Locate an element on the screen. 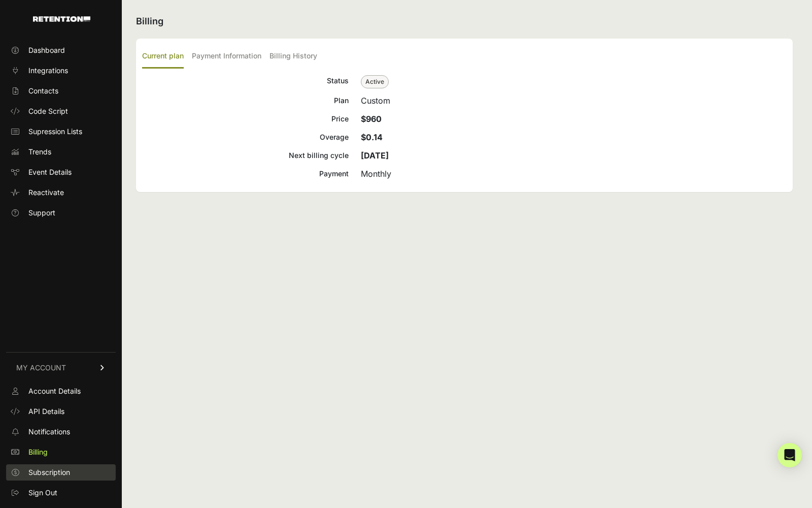  span: Support is located at coordinates (41, 213).